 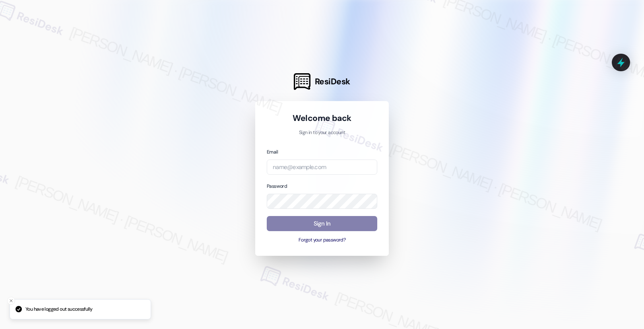 I want to click on label: Password, so click(x=277, y=186).